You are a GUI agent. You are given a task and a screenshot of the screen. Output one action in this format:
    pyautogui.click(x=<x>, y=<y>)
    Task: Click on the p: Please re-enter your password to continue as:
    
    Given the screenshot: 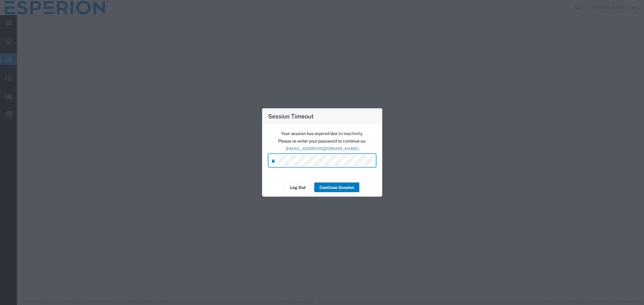 What is the action you would take?
    pyautogui.click(x=322, y=141)
    